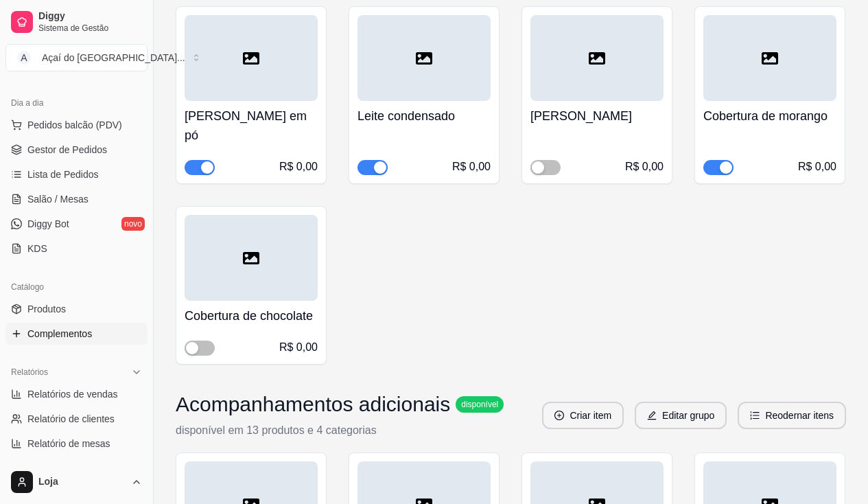 The width and height of the screenshot is (868, 504). What do you see at coordinates (76, 418) in the screenshot?
I see `a: Relatório de clientes` at bounding box center [76, 418].